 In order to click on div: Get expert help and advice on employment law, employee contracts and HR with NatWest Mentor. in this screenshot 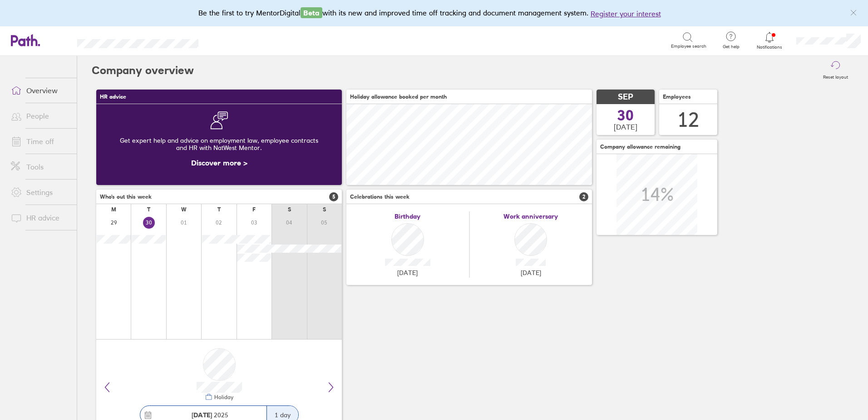, I will do `click(219, 144)`.